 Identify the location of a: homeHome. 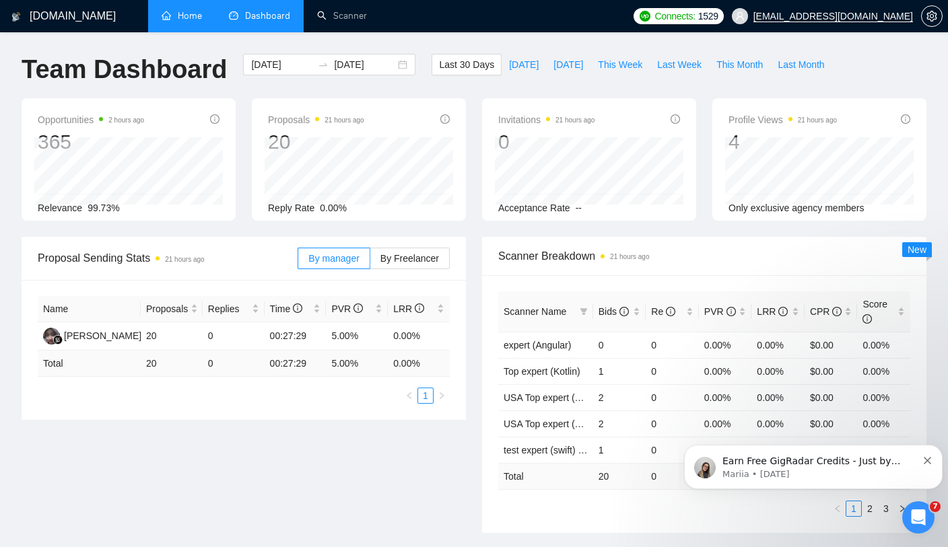
(182, 15).